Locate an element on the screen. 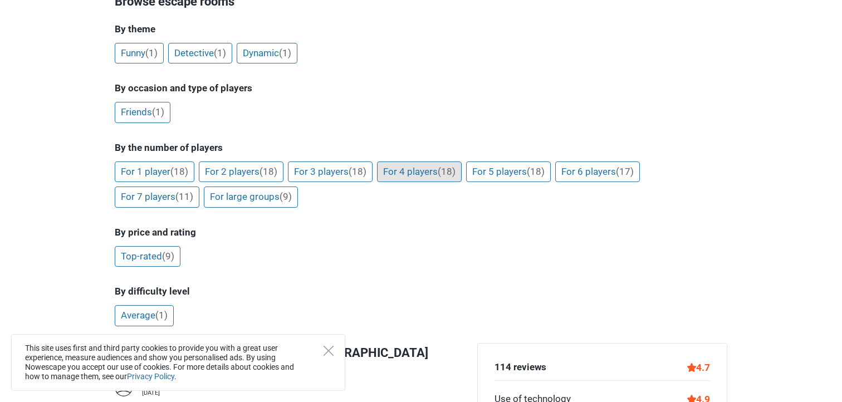  span: (17) is located at coordinates (625, 171).